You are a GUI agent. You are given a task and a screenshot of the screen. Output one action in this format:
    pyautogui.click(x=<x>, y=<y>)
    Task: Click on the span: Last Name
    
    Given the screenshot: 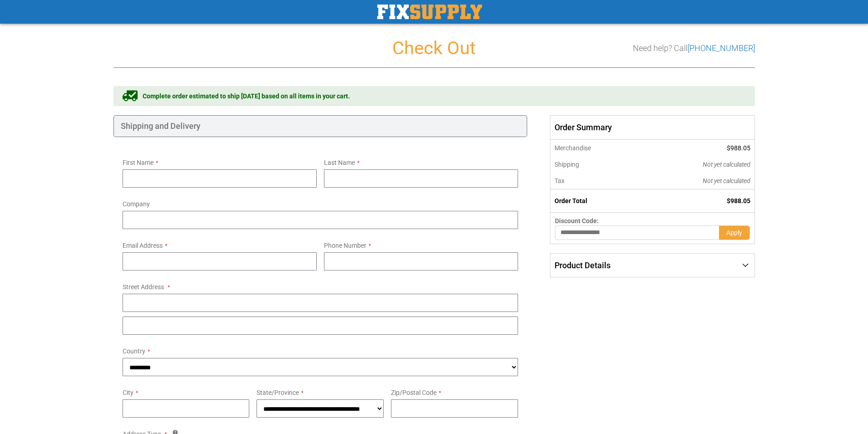 What is the action you would take?
    pyautogui.click(x=339, y=163)
    